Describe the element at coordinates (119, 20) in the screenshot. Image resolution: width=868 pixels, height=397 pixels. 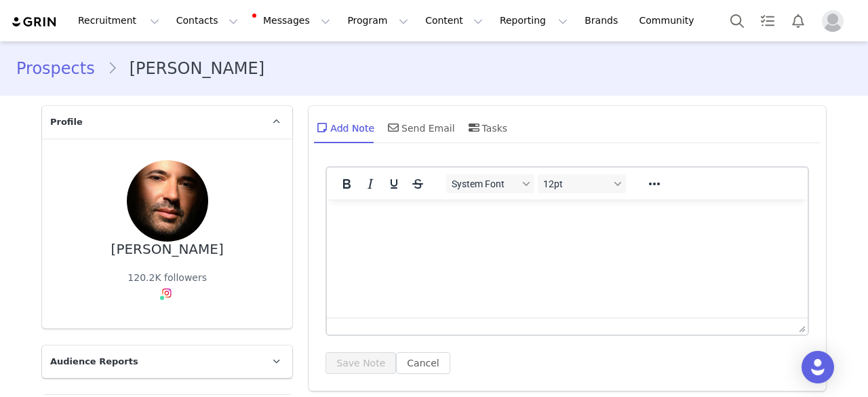
I see `button: Recruitment` at that location.